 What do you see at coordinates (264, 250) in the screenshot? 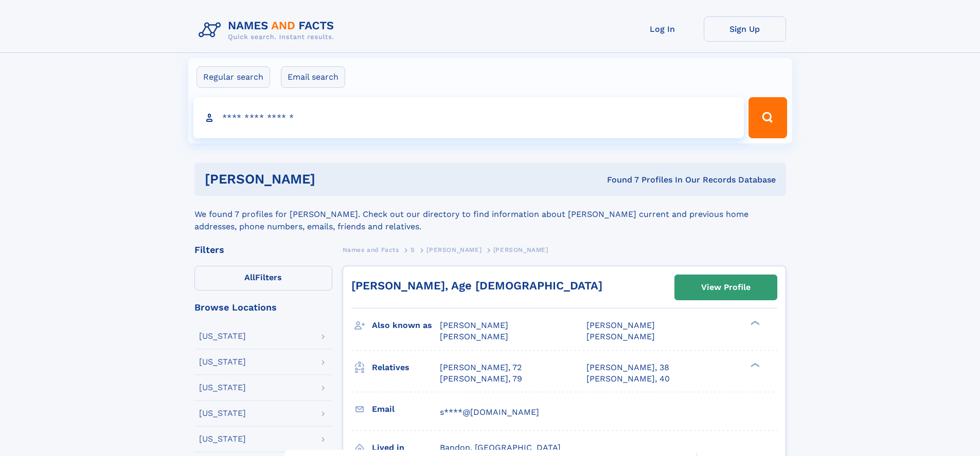
I see `div: Filters` at bounding box center [264, 250].